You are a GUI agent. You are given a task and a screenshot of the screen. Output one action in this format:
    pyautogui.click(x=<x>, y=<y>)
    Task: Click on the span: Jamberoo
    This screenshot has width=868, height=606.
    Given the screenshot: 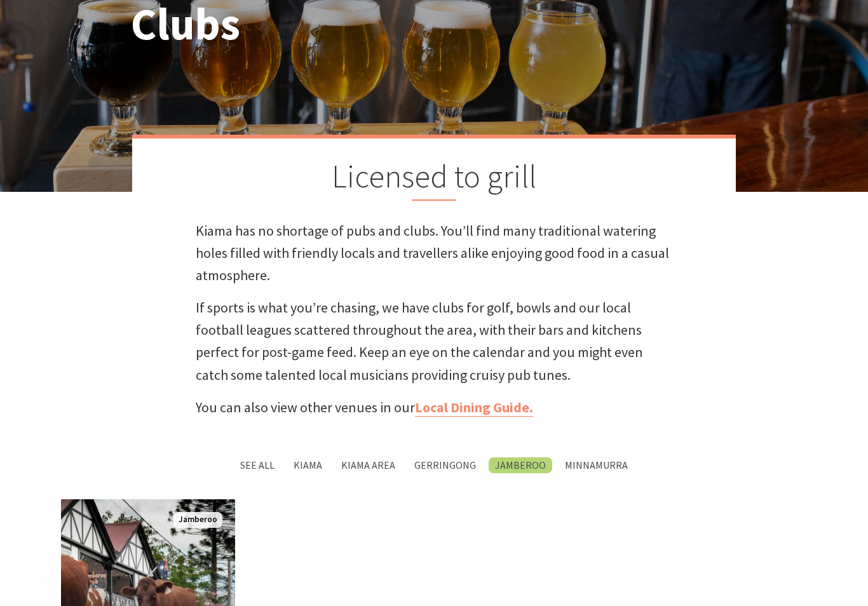 What is the action you would take?
    pyautogui.click(x=198, y=521)
    